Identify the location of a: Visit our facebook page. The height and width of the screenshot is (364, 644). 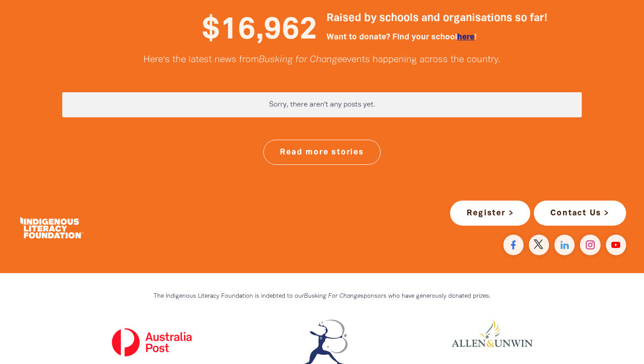
(513, 245).